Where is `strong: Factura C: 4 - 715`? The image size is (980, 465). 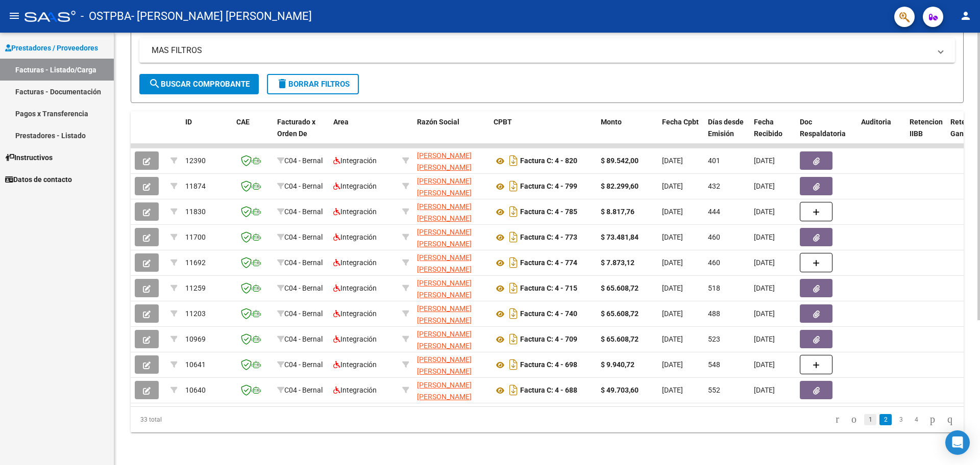
strong: Factura C: 4 - 715 is located at coordinates (548, 288).